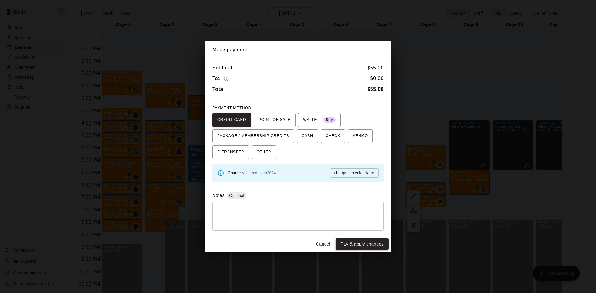 This screenshot has width=596, height=293. I want to click on span: PACKAGE / MEMBERSHIP CREDITS, so click(253, 136).